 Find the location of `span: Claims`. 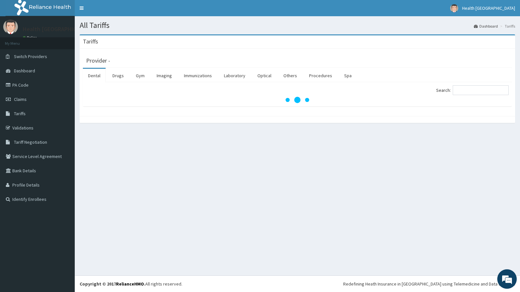

span: Claims is located at coordinates (20, 99).